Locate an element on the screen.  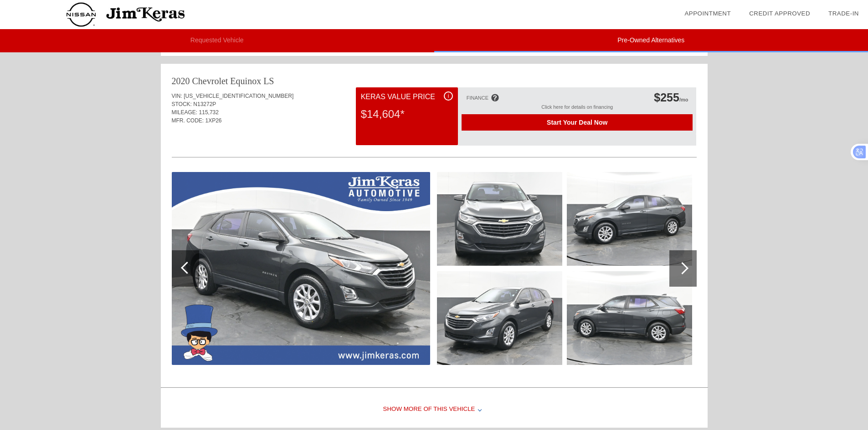
div: FINANCE is located at coordinates (477, 98).